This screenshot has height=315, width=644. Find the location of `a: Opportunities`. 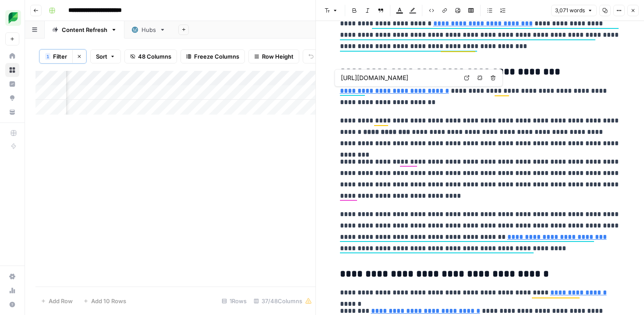

a: Opportunities is located at coordinates (12, 98).